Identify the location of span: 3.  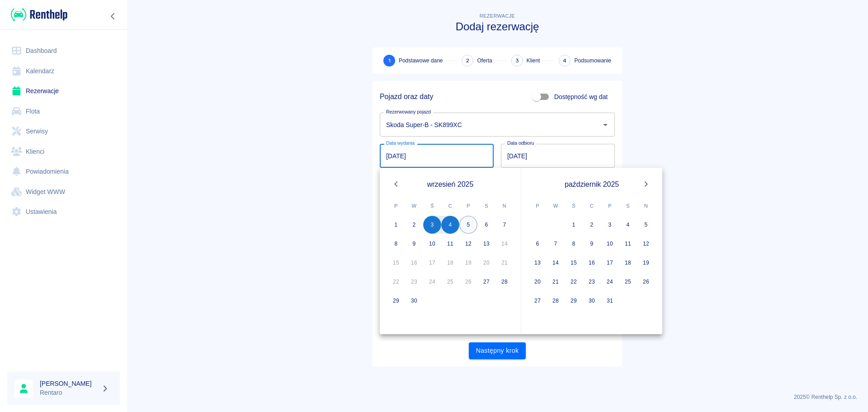
(517, 61).